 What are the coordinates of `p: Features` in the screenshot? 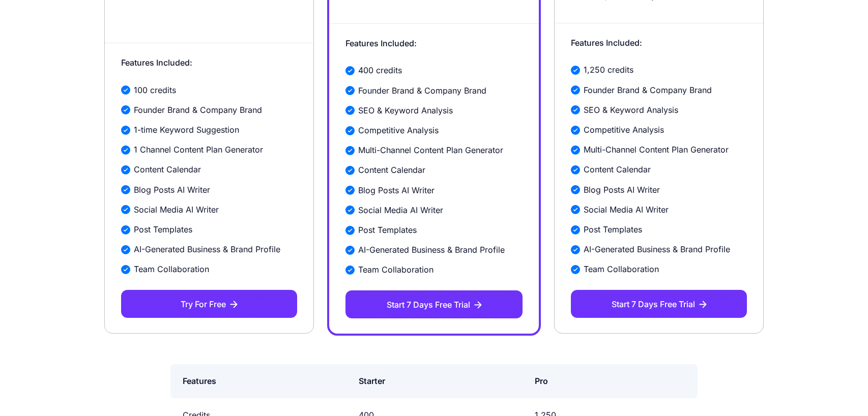 It's located at (258, 381).